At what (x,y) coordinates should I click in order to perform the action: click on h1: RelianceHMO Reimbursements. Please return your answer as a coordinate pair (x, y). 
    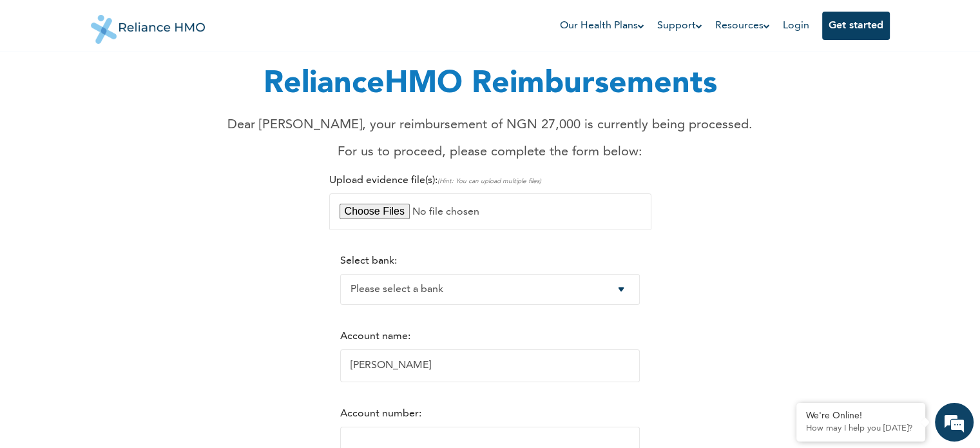
    Looking at the image, I should click on (490, 84).